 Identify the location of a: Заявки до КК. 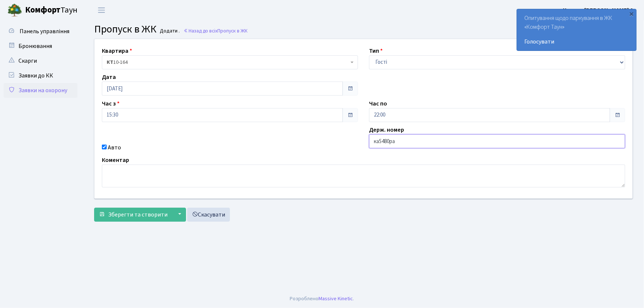
(40, 76).